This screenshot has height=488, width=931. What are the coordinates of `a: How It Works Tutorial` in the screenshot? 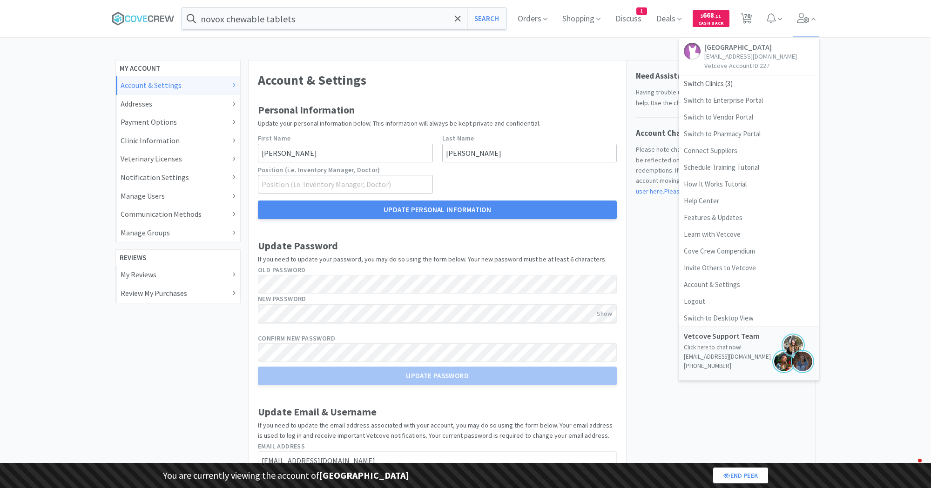 It's located at (749, 184).